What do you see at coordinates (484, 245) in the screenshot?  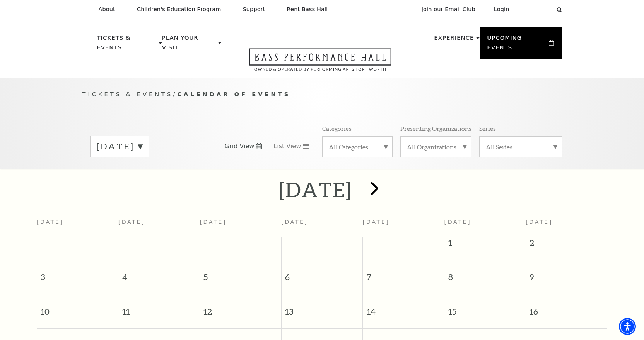 I see `span: 1` at bounding box center [484, 245].